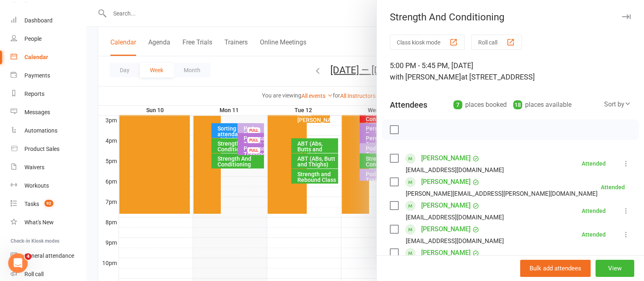 The height and width of the screenshot is (281, 644). I want to click on a: Reports, so click(48, 94).